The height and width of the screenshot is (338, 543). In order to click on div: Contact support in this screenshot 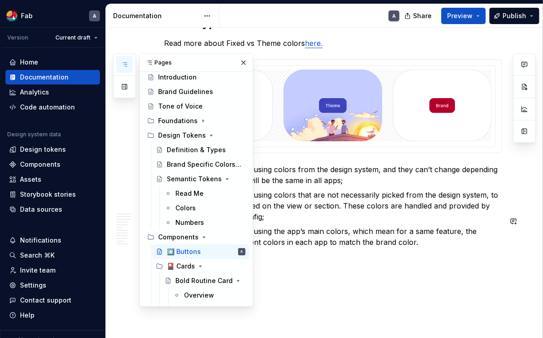, I will do `click(45, 301)`.